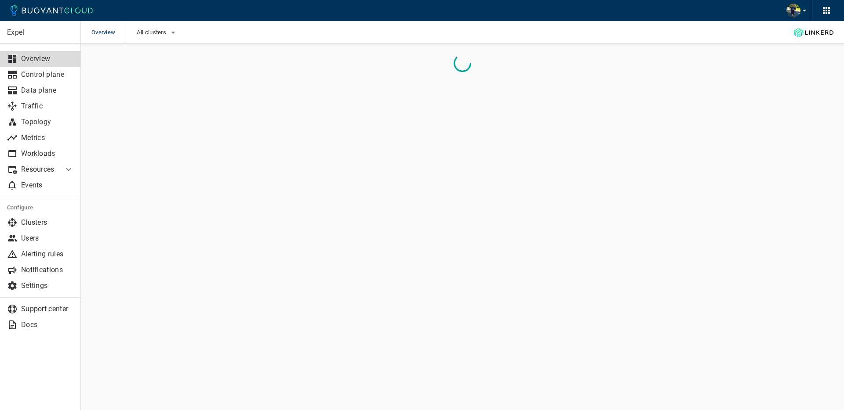 This screenshot has width=844, height=410. What do you see at coordinates (47, 106) in the screenshot?
I see `p: Traffic` at bounding box center [47, 106].